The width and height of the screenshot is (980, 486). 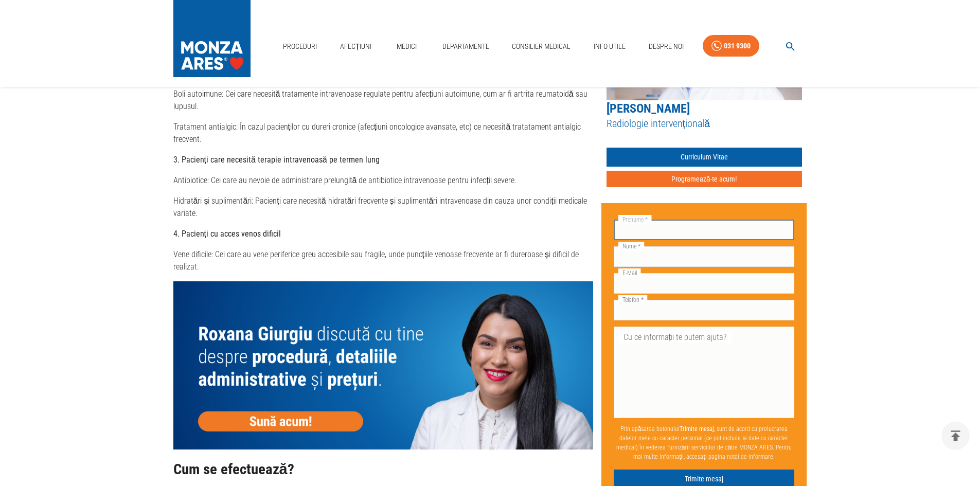 What do you see at coordinates (407, 46) in the screenshot?
I see `a: Medici` at bounding box center [407, 46].